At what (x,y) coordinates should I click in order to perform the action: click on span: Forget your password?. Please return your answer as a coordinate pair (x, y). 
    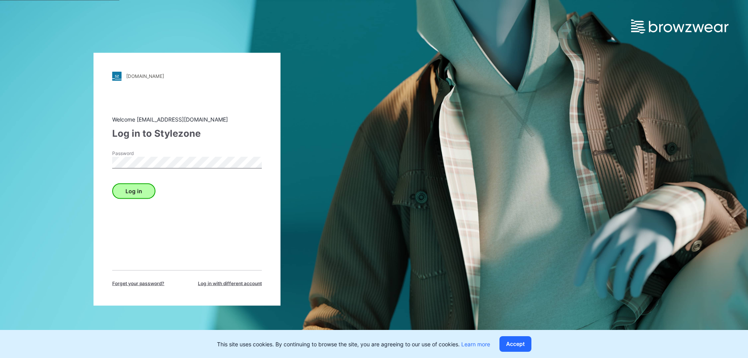
    Looking at the image, I should click on (138, 283).